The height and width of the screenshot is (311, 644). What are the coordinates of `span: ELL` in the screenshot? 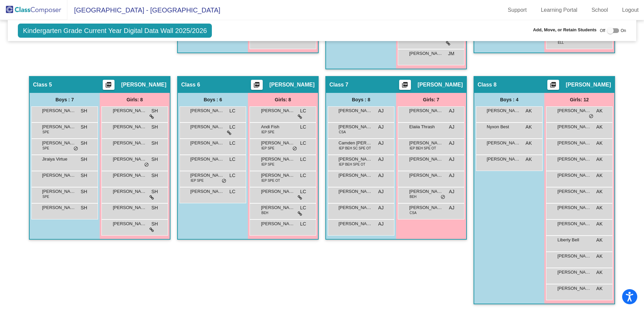 It's located at (561, 42).